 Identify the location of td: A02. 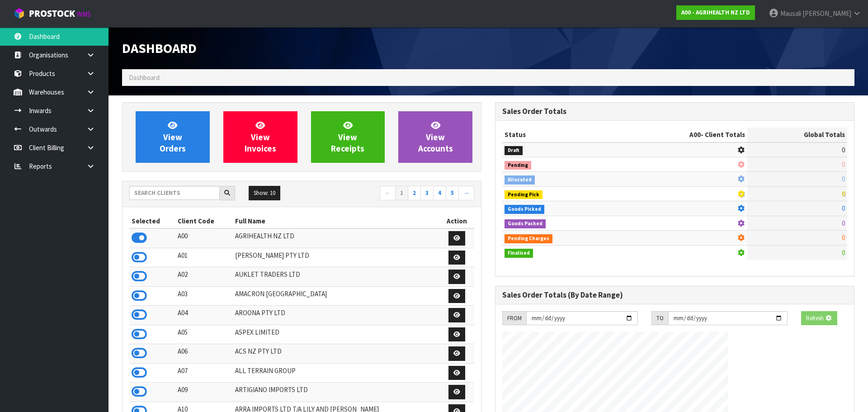
(204, 277).